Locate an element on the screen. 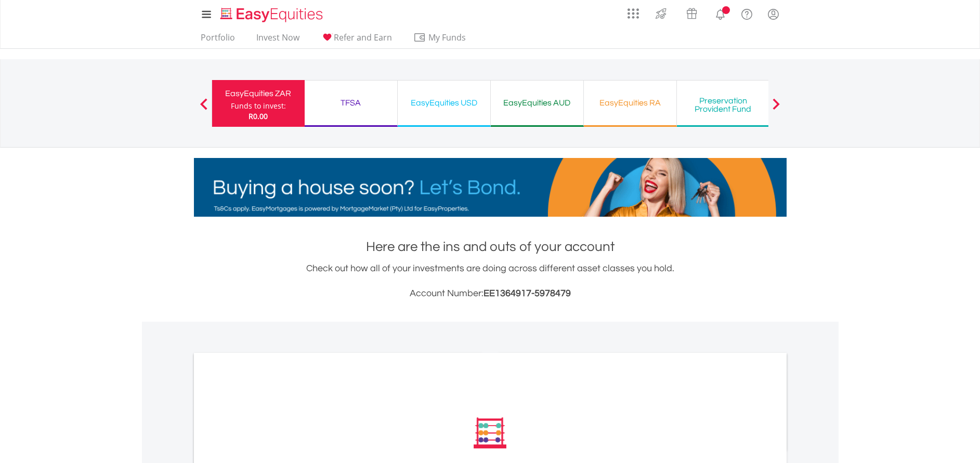  div: EasyEquities AUD is located at coordinates (537, 103).